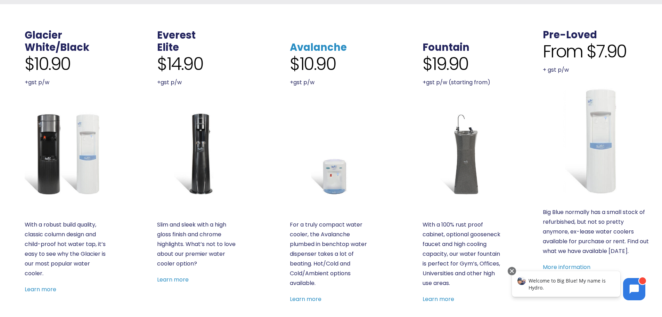  Describe the element at coordinates (570, 35) in the screenshot. I see `a: Pre-Loved` at that location.